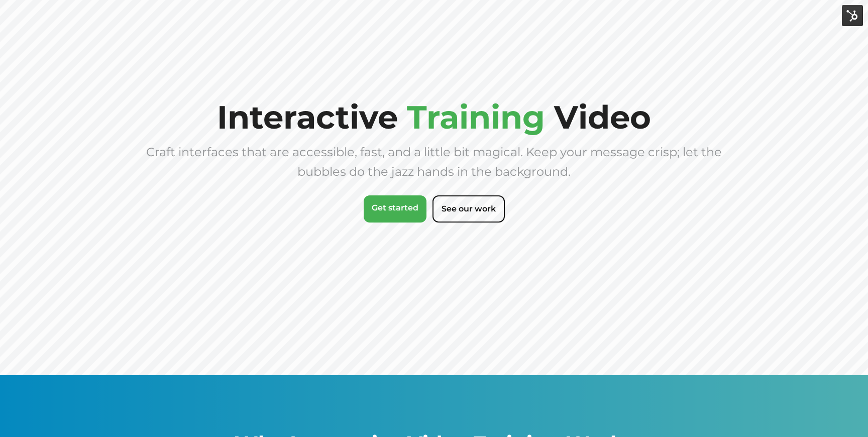 The image size is (868, 437). I want to click on img: HubSpot Tools Menu Toggle, so click(852, 16).